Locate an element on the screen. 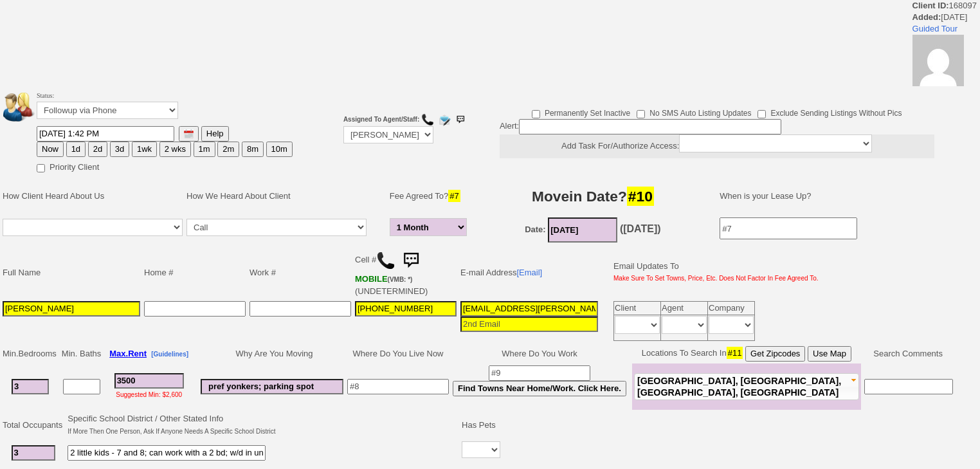 The width and height of the screenshot is (980, 469). span: Bedrooms is located at coordinates (37, 353).